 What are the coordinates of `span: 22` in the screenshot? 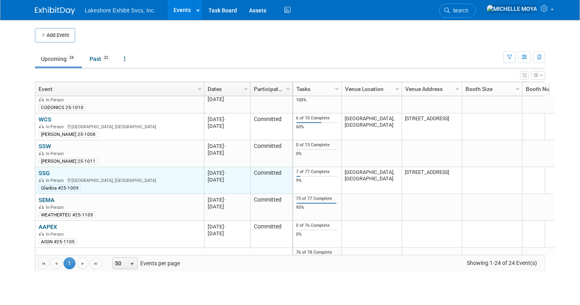 It's located at (106, 58).